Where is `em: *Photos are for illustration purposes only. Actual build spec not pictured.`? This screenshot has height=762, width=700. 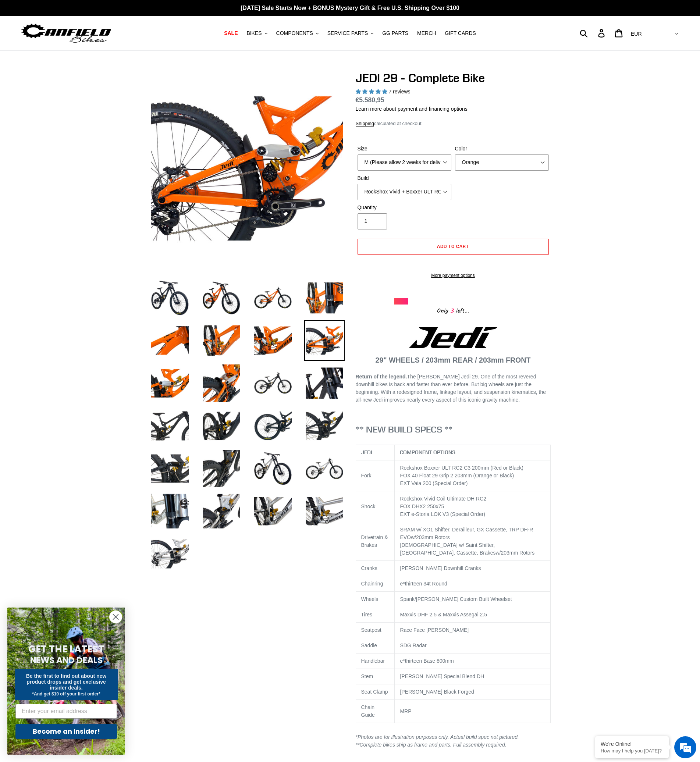 em: *Photos are for illustration purposes only. Actual build spec not pictured. is located at coordinates (438, 737).